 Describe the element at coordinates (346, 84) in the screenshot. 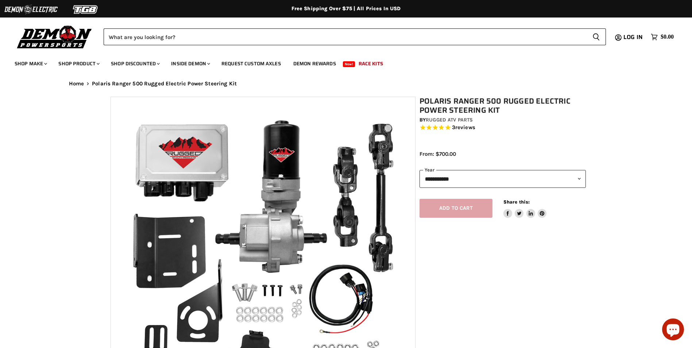

I see `nav: Breadcrumbs` at that location.